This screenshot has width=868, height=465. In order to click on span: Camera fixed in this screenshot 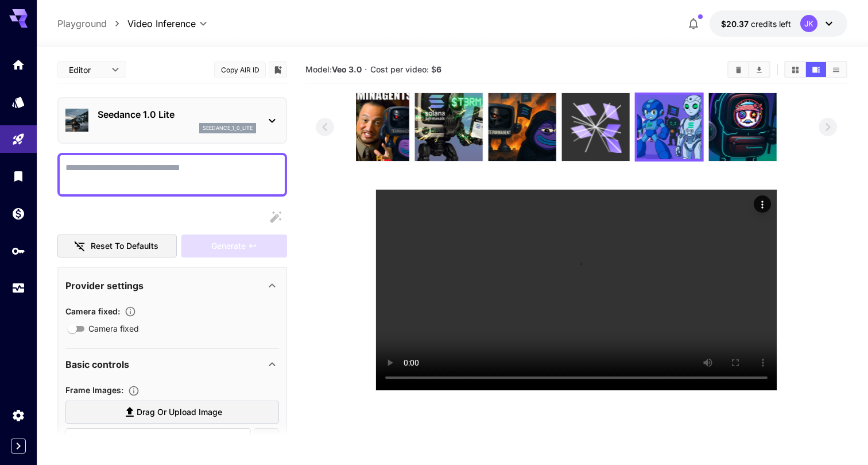, I will do `click(114, 328)`.